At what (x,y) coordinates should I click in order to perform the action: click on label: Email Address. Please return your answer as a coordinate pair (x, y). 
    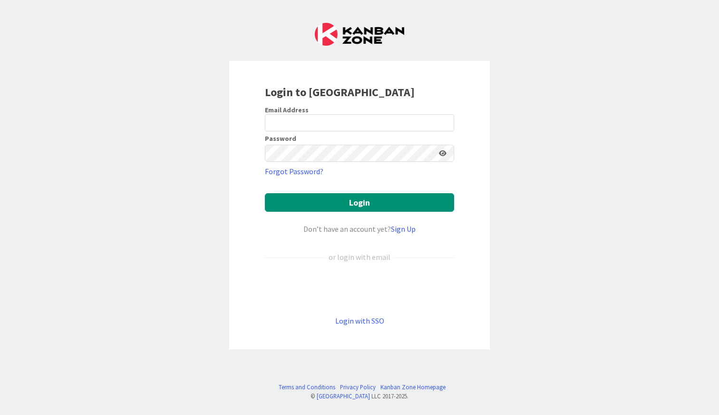
    Looking at the image, I should click on (287, 110).